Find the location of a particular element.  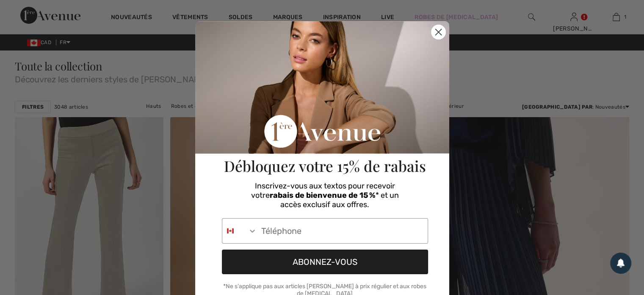

button: ABONNEZ-VOUS is located at coordinates (325, 262).